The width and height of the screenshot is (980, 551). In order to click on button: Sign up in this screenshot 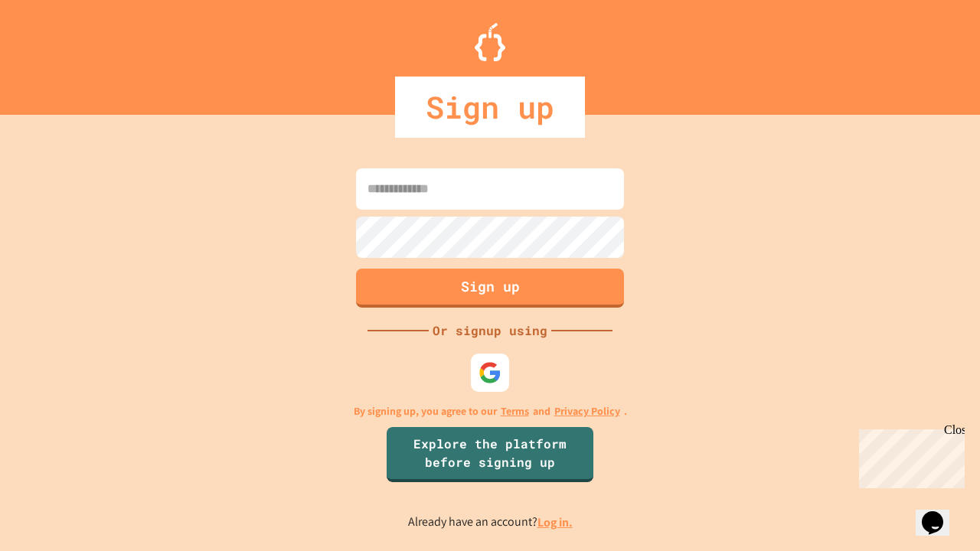, I will do `click(490, 288)`.